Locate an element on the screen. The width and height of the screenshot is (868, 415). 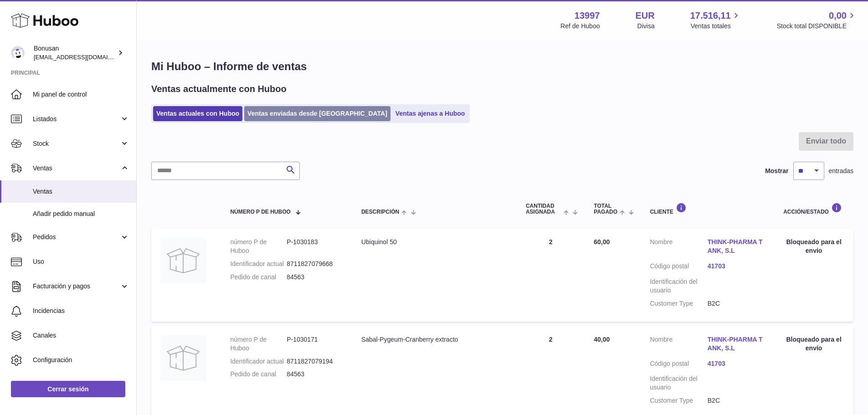
span: 40,00 is located at coordinates (601, 339).